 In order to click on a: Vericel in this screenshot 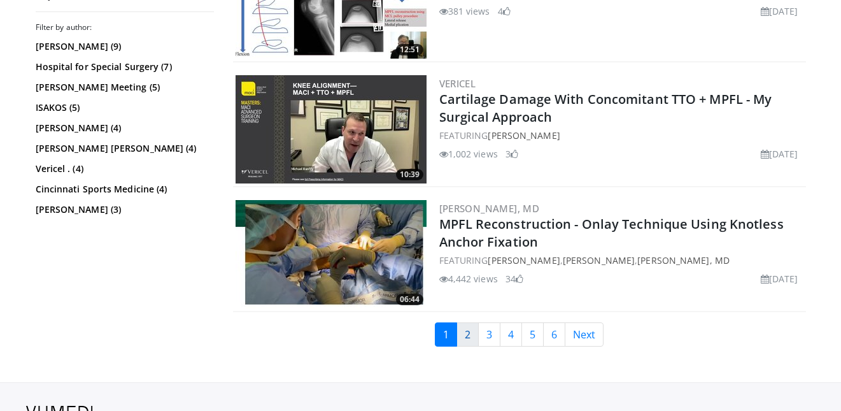, I will do `click(458, 83)`.